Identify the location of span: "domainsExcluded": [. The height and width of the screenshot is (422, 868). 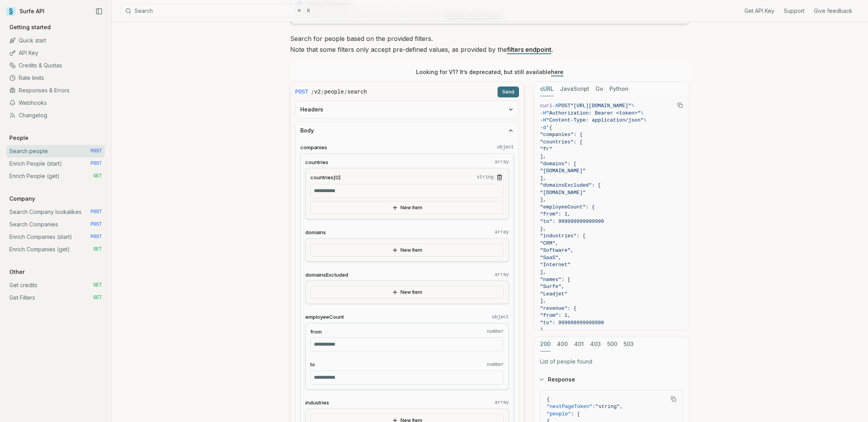
(570, 185).